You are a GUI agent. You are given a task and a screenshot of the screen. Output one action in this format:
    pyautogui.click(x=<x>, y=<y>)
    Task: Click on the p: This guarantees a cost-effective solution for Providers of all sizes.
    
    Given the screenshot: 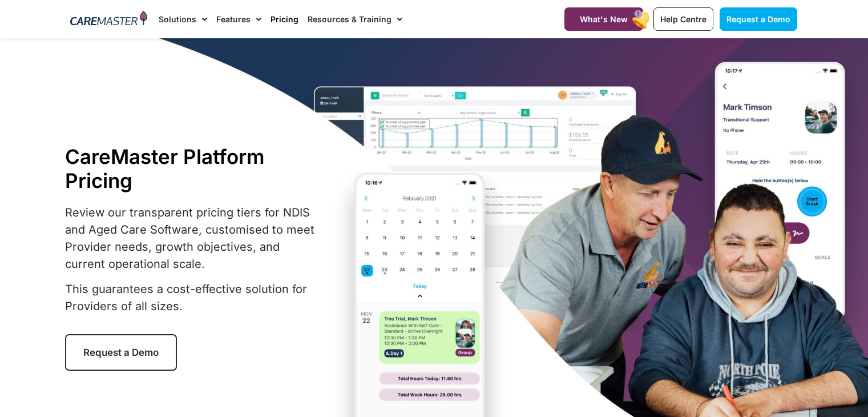 What is the action you would take?
    pyautogui.click(x=193, y=298)
    